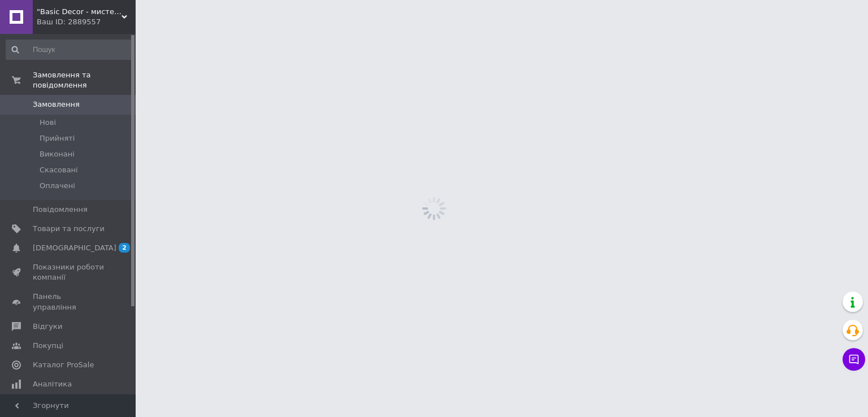  I want to click on span: Прийняті, so click(57, 138).